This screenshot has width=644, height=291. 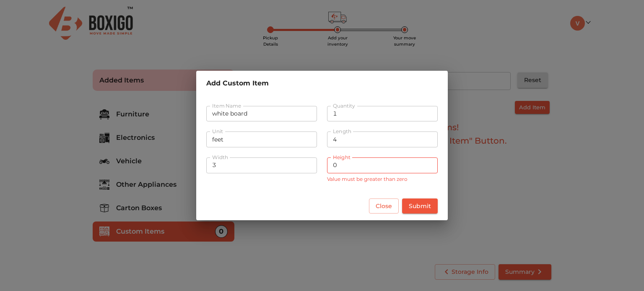 I want to click on input: Width, so click(x=262, y=166).